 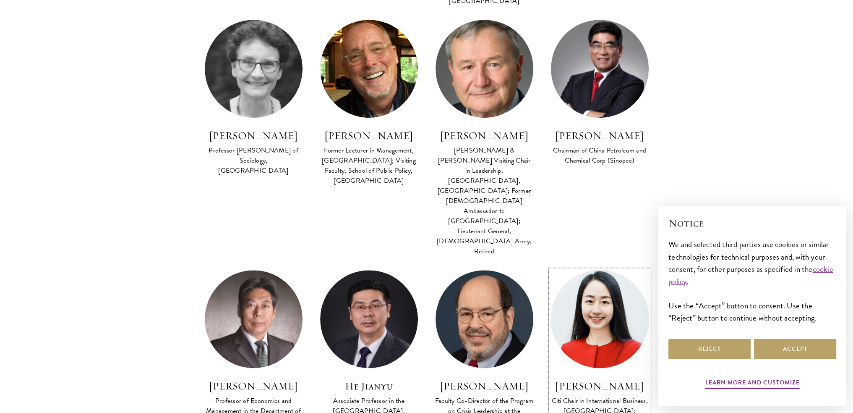 What do you see at coordinates (753, 280) in the screenshot?
I see `div: We and selected third parties use cookies or similar technologies for technical purposes and, wit...` at bounding box center [753, 280].